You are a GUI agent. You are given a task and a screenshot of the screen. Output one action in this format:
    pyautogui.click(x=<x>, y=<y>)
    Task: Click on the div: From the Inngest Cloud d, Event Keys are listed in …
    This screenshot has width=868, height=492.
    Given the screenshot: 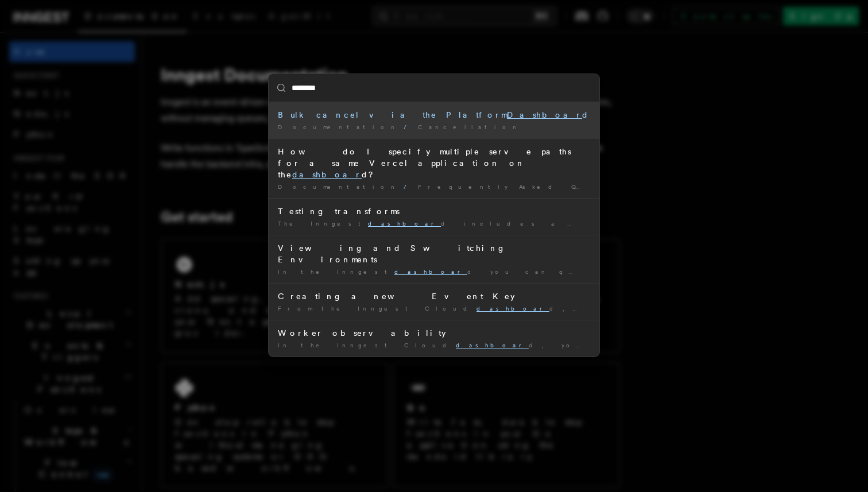 What is the action you would take?
    pyautogui.click(x=434, y=309)
    